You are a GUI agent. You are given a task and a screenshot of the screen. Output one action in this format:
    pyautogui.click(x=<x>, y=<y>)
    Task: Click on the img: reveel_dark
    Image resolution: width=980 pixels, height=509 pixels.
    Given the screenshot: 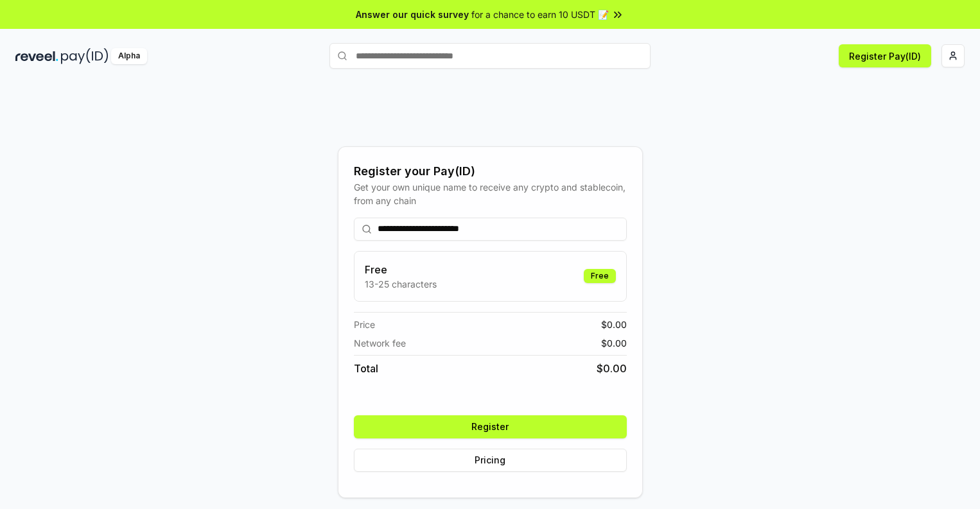 What is the action you would take?
    pyautogui.click(x=36, y=56)
    